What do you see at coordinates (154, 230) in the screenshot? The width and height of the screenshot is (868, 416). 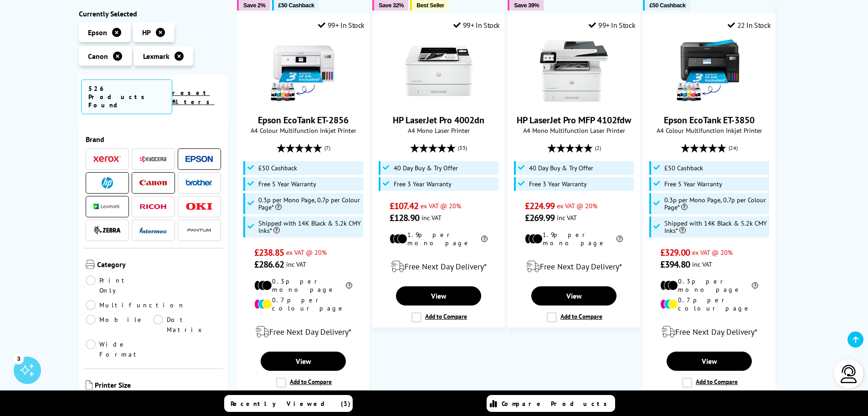 I see `img: Intermec` at bounding box center [154, 230].